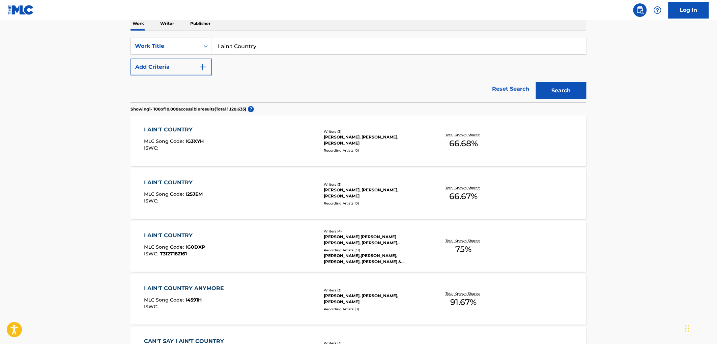 This screenshot has width=717, height=344. Describe the element at coordinates (195, 141) in the screenshot. I see `span: IG3XYH` at that location.